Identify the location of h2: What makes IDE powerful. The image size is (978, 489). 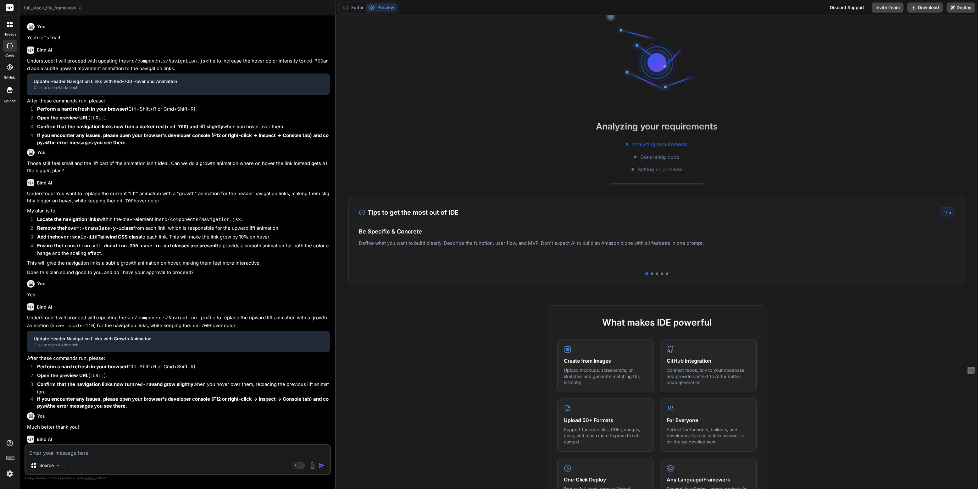
(657, 323).